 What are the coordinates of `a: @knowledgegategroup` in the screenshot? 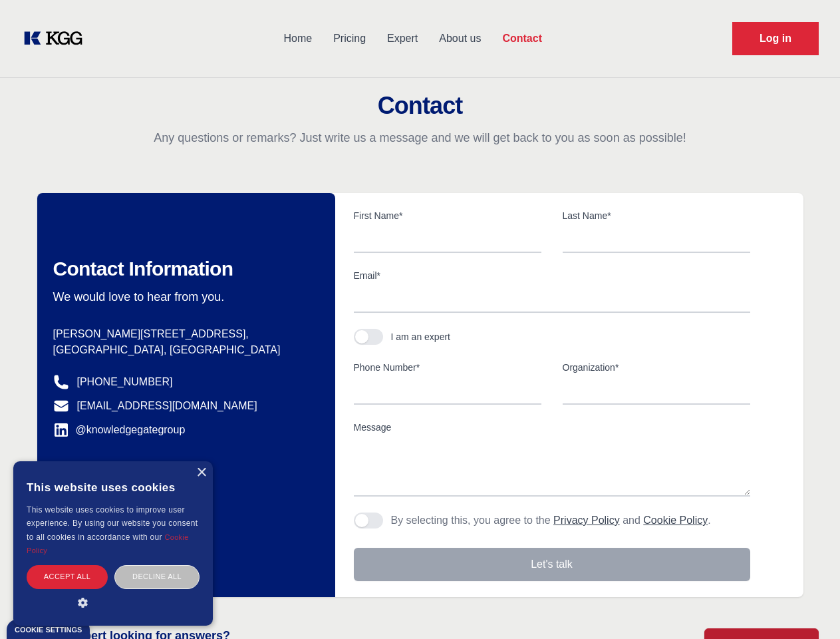 It's located at (119, 430).